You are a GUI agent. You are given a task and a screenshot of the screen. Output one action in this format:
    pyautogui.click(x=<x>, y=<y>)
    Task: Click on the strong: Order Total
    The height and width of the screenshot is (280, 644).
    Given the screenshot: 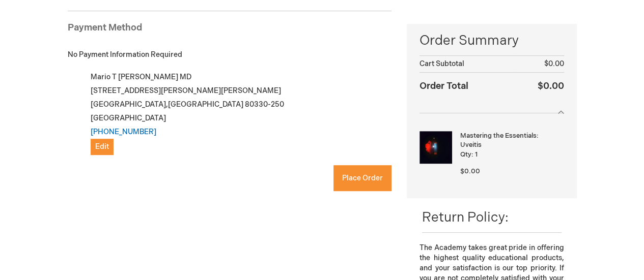 What is the action you would take?
    pyautogui.click(x=444, y=85)
    